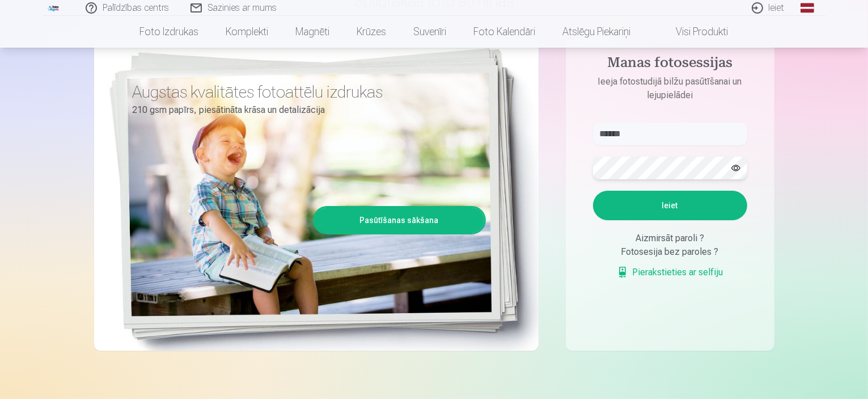 This screenshot has height=399, width=868. I want to click on a: Pasūtīšanas sākšana, so click(399, 220).